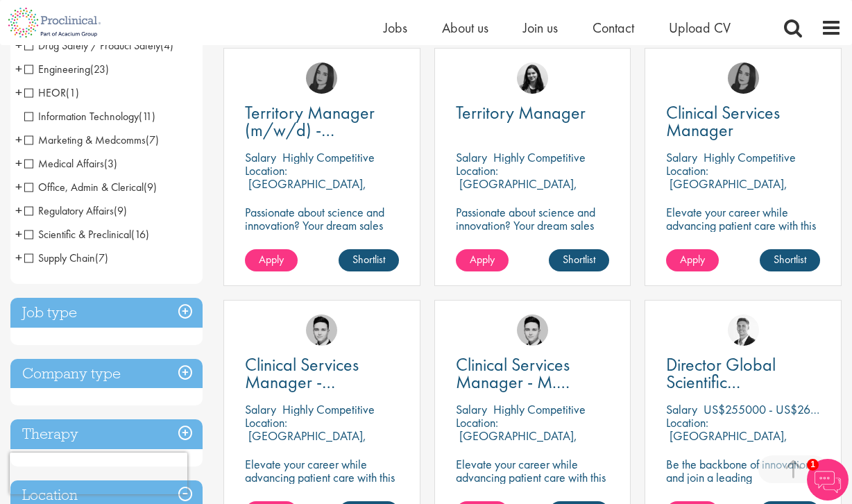 Image resolution: width=852 pixels, height=504 pixels. I want to click on a: Contact, so click(614, 28).